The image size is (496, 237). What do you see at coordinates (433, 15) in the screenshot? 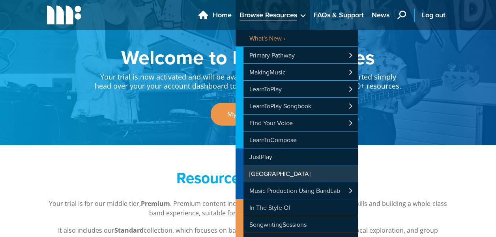
I see `span: Log out` at bounding box center [433, 15].